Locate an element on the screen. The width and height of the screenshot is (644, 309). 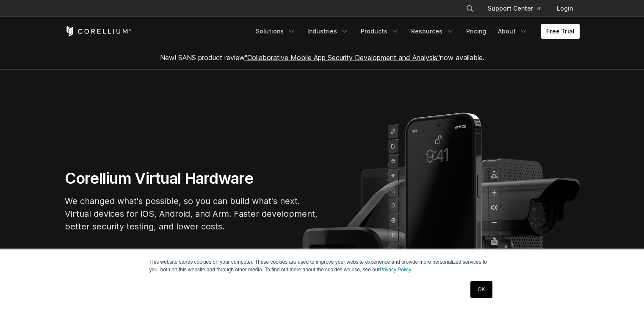
a: Privacy Policy. is located at coordinates (396, 269).